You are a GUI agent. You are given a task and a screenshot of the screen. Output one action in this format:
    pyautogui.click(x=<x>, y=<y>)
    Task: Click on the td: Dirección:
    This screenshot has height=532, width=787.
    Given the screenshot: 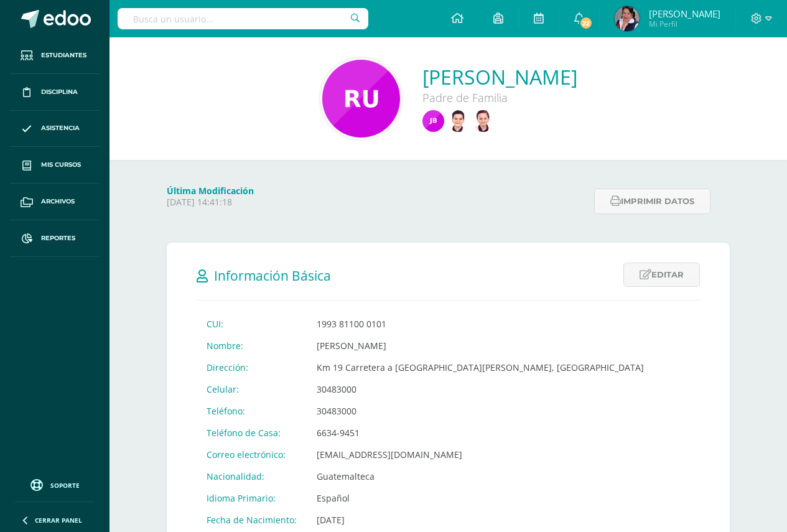 What is the action you would take?
    pyautogui.click(x=251, y=367)
    